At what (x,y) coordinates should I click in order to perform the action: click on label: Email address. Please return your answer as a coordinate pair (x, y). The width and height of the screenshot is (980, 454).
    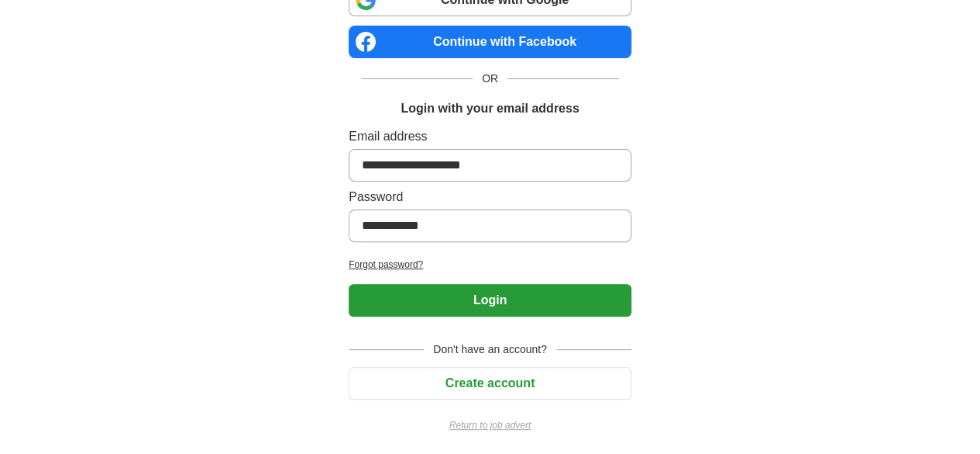
    Looking at the image, I should click on (490, 136).